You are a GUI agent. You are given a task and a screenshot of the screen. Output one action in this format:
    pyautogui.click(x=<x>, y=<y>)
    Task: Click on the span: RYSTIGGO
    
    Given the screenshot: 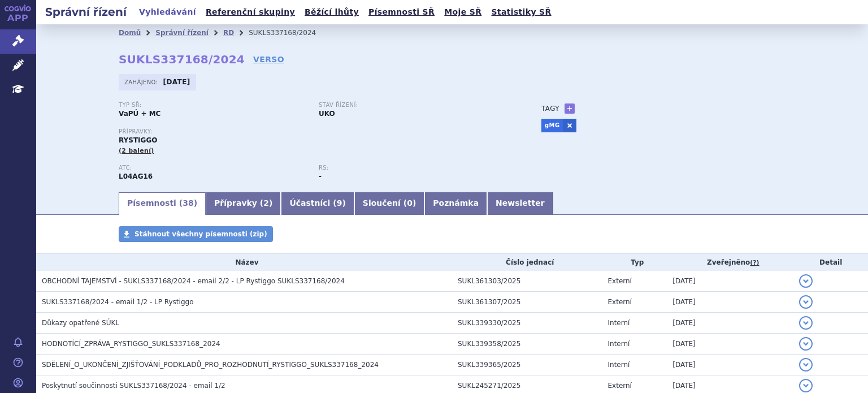 What is the action you would take?
    pyautogui.click(x=138, y=140)
    